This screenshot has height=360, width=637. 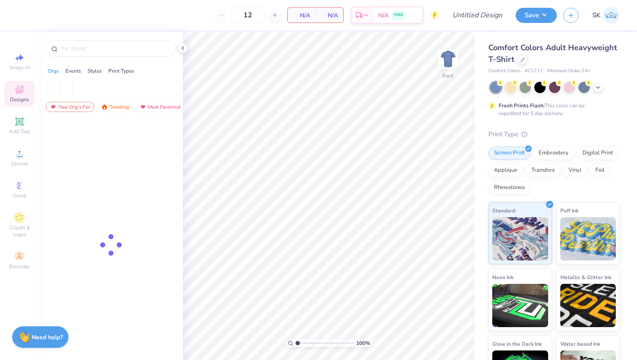 What do you see at coordinates (580, 344) in the screenshot?
I see `span: Water based Ink` at bounding box center [580, 344].